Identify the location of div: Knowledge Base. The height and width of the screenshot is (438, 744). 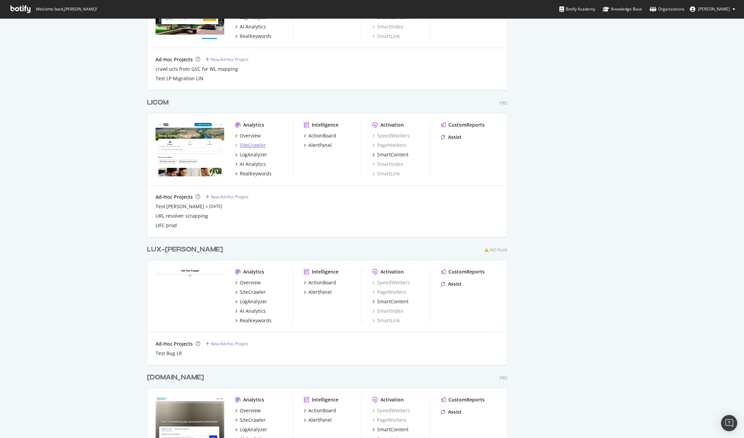
(622, 9).